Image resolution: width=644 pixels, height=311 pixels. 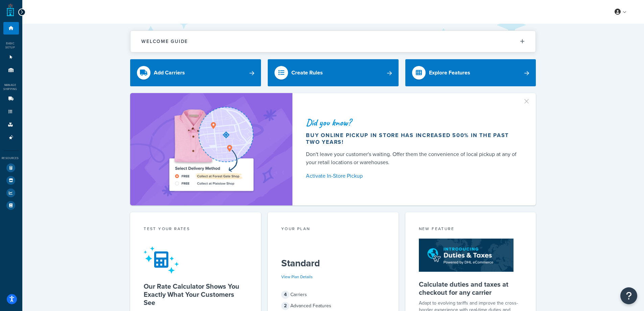 What do you see at coordinates (11, 137) in the screenshot?
I see `li: Advanced Features` at bounding box center [11, 137].